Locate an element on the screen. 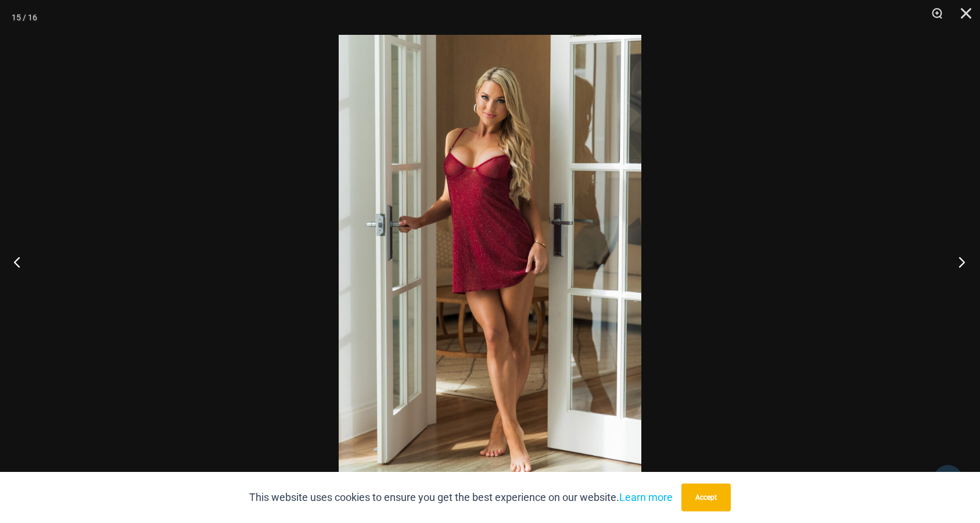 This screenshot has height=523, width=980. div: 15 / 16 is located at coordinates (24, 18).